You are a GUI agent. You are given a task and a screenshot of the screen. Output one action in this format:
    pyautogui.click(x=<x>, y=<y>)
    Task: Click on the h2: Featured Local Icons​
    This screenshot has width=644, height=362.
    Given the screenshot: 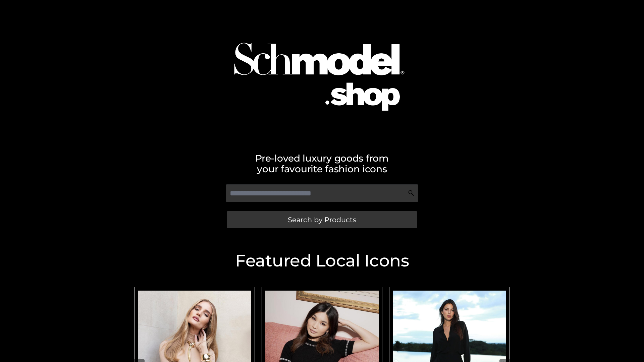 What is the action you would take?
    pyautogui.click(x=322, y=260)
    